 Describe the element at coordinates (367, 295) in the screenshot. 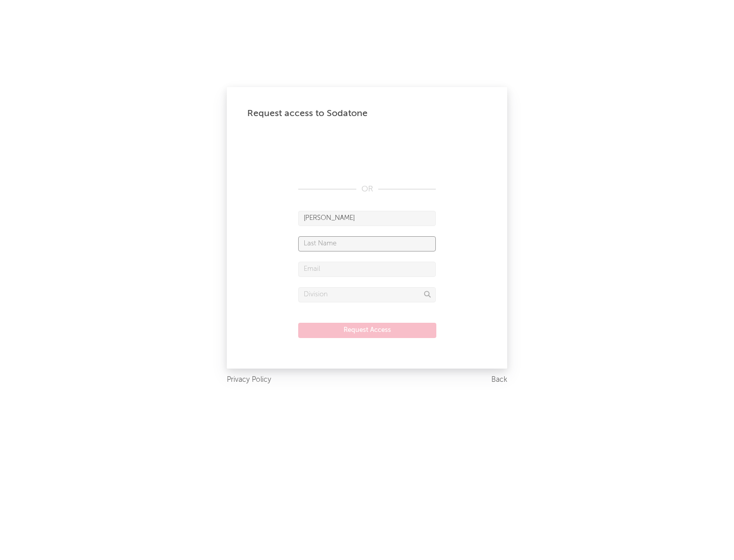

I see `input: Division` at that location.